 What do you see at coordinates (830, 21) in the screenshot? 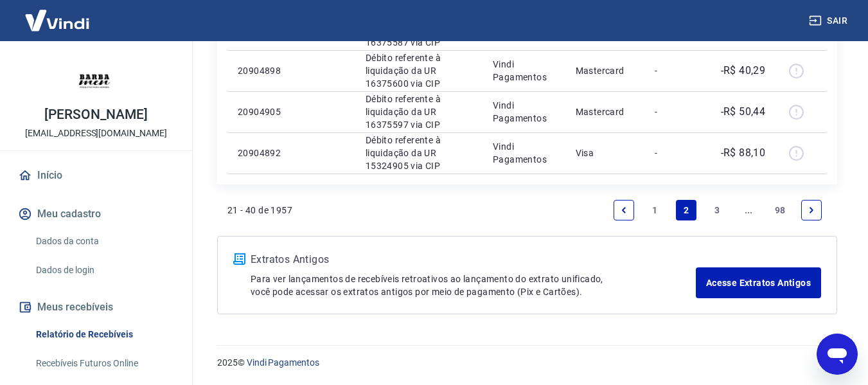
I see `button: Sair` at bounding box center [830, 21].